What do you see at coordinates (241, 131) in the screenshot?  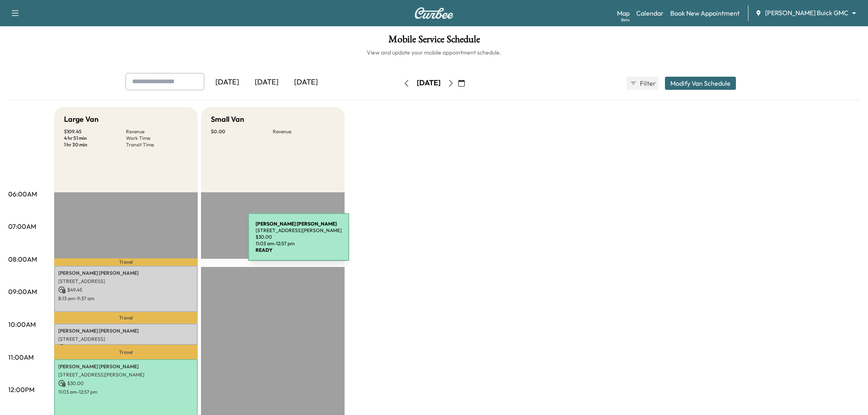 I see `p: $ 0.00` at bounding box center [241, 131].